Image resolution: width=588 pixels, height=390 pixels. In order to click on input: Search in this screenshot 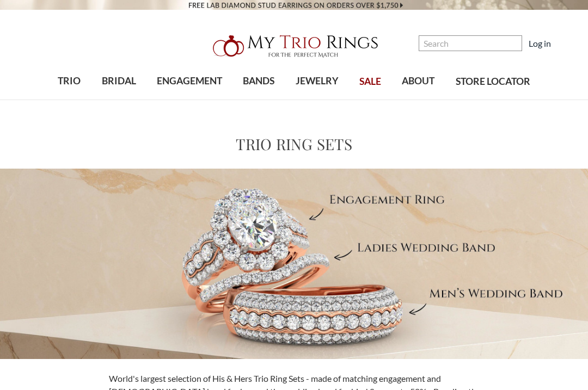, I will do `click(471, 43)`.